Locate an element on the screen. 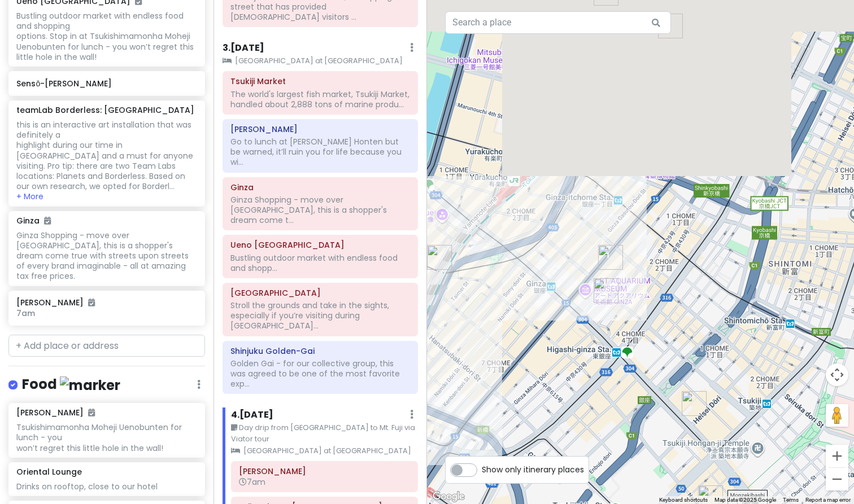  a: Report a map error is located at coordinates (828, 499).